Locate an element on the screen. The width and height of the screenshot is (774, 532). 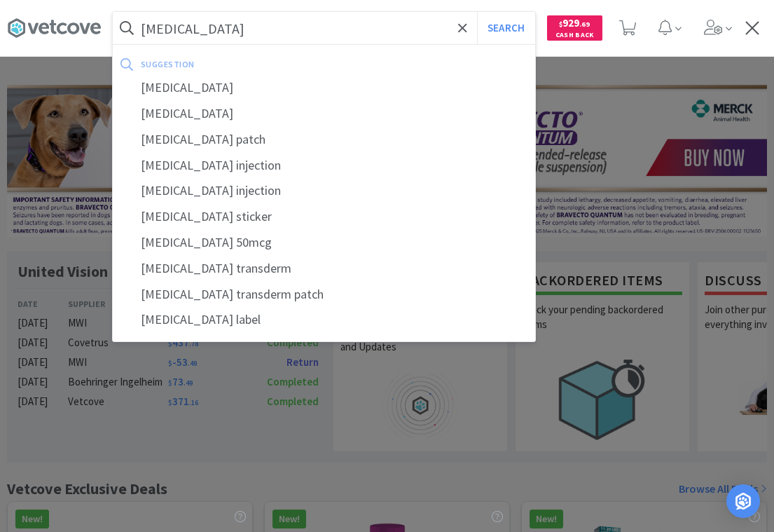
span: 929 is located at coordinates (575, 22).